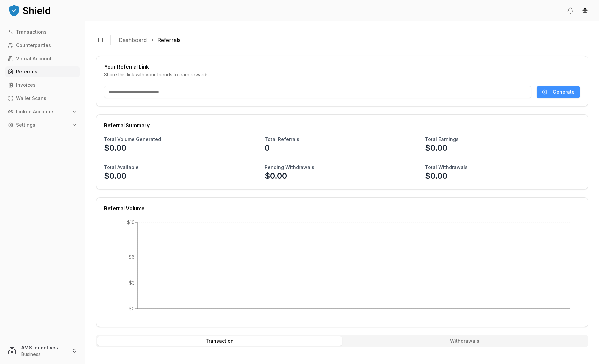 This screenshot has height=364, width=599. I want to click on p: Transactions, so click(31, 32).